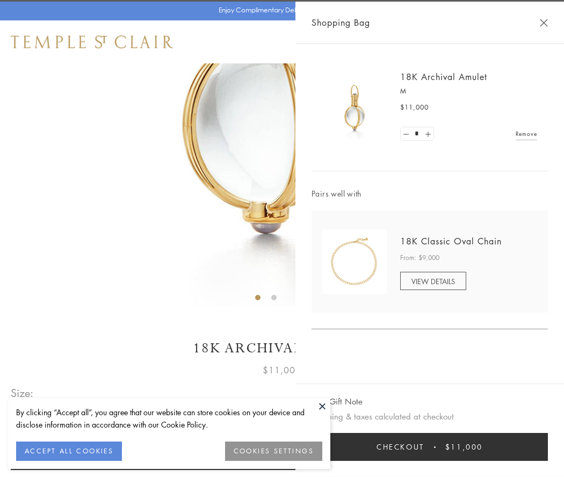 The height and width of the screenshot is (477, 564). What do you see at coordinates (433, 281) in the screenshot?
I see `span: VIEW DETAILS` at bounding box center [433, 281].